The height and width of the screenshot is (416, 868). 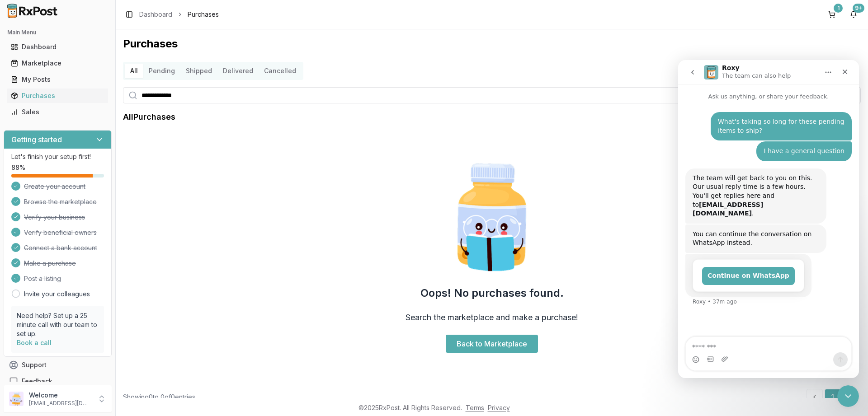 What do you see at coordinates (57, 157) in the screenshot?
I see `p: Let's finish your setup first!` at bounding box center [57, 157].